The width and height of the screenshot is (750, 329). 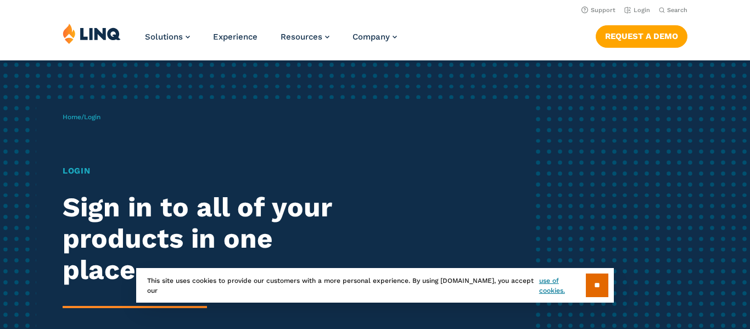 I want to click on span: Login, so click(x=92, y=117).